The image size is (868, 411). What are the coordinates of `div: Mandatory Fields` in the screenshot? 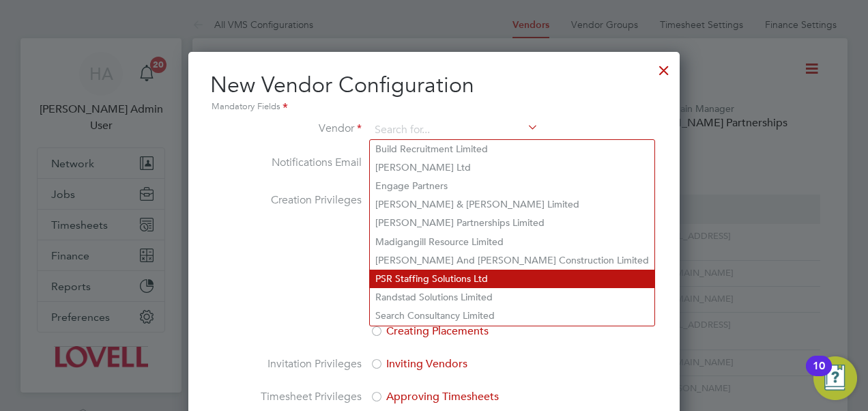 It's located at (434, 107).